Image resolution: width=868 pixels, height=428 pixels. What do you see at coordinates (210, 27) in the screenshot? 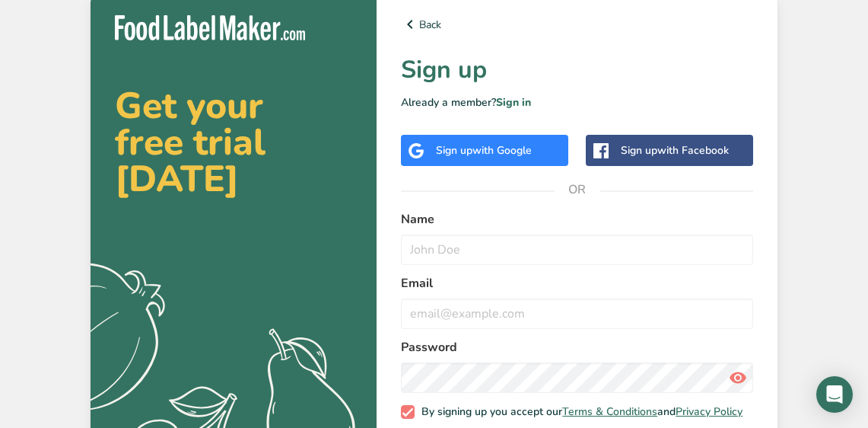
I see `img: Food Label Maker` at bounding box center [210, 27].